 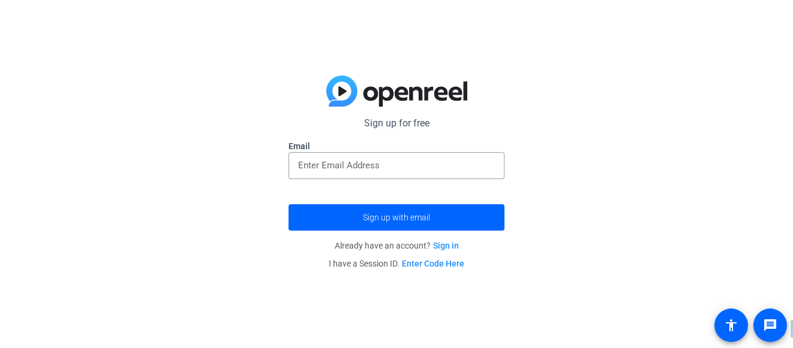 I want to click on input: Enter Email Address, so click(x=396, y=166).